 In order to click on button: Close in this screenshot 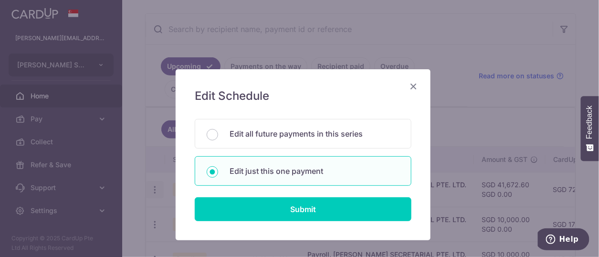, I will do `click(413, 86)`.